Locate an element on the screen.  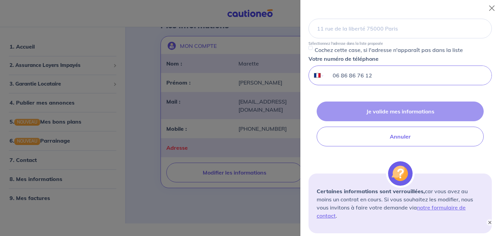
input: 11 rue de la liberté 75000 Paris is located at coordinates (400, 29).